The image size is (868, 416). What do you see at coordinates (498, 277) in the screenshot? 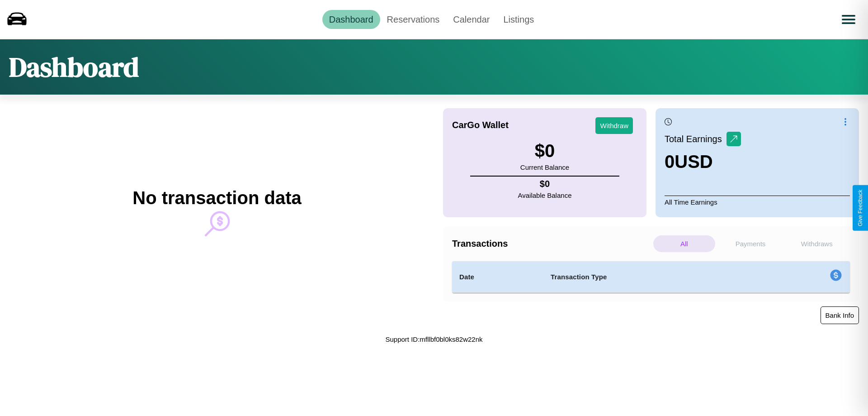
I see `h4: Date` at bounding box center [498, 277].